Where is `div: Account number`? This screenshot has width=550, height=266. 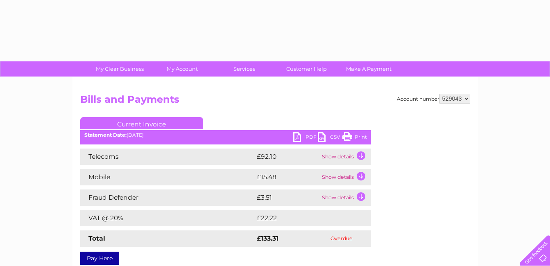 div: Account number is located at coordinates (433, 99).